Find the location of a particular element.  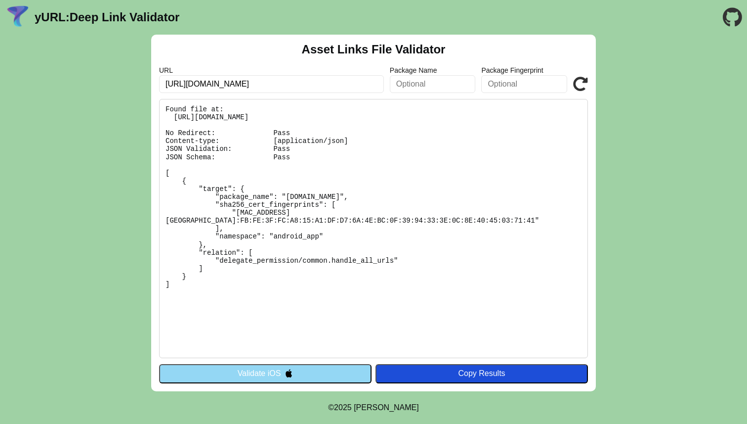

label: Package Name is located at coordinates (433, 70).